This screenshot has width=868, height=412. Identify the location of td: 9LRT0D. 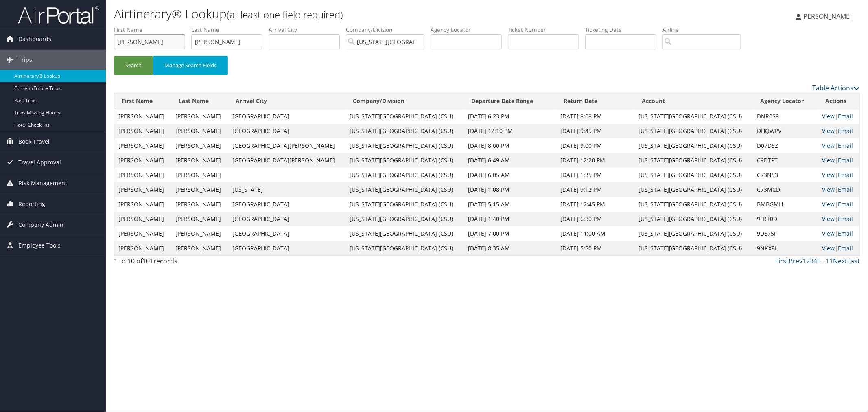
(786, 219).